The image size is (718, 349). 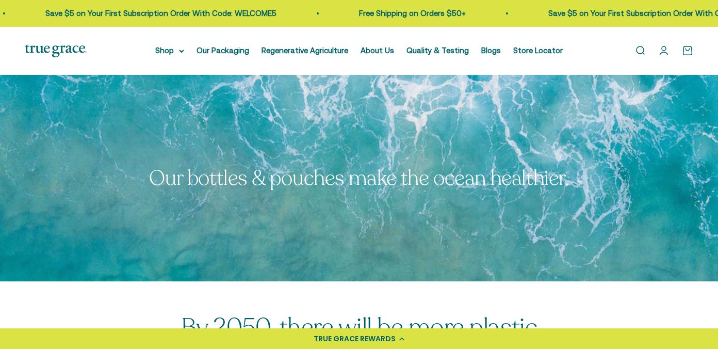 I want to click on a: Regenerative Agriculture, so click(x=305, y=50).